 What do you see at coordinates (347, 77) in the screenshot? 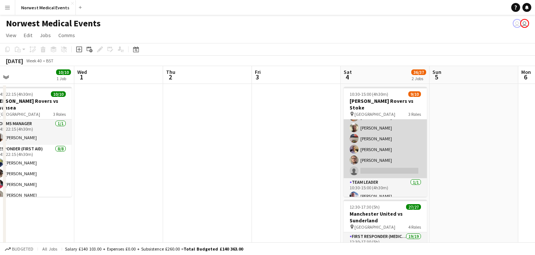
I see `span: 4` at bounding box center [347, 77].